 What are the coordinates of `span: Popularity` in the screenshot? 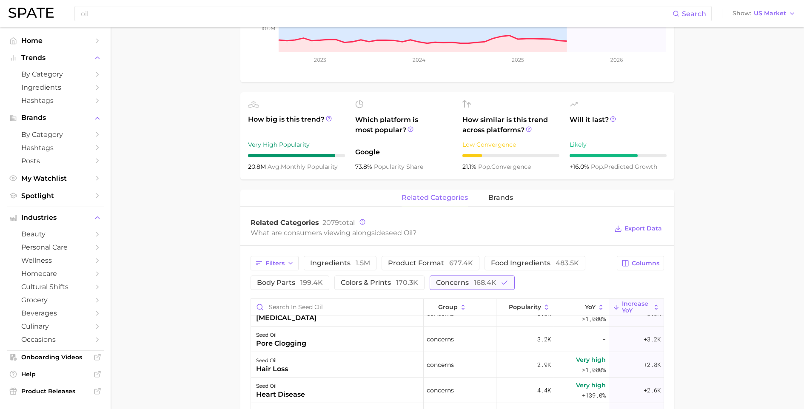 It's located at (525, 307).